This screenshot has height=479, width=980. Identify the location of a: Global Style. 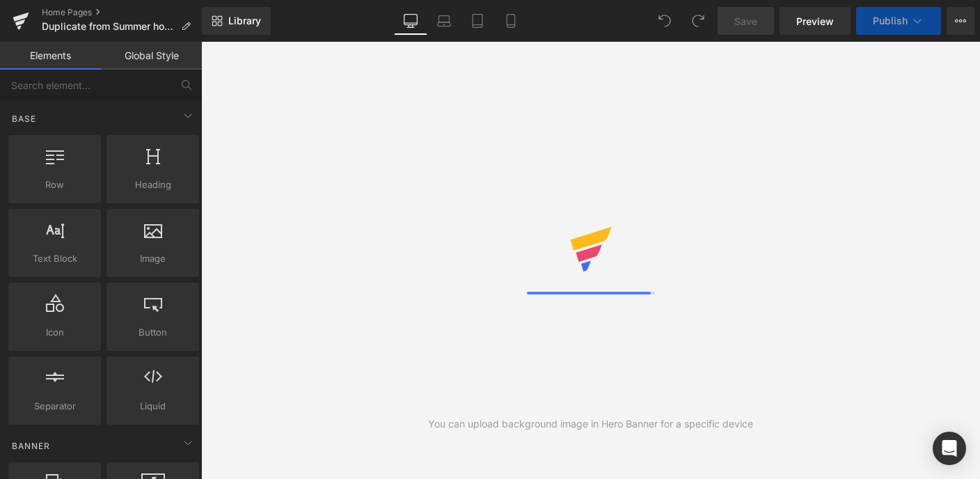
(151, 56).